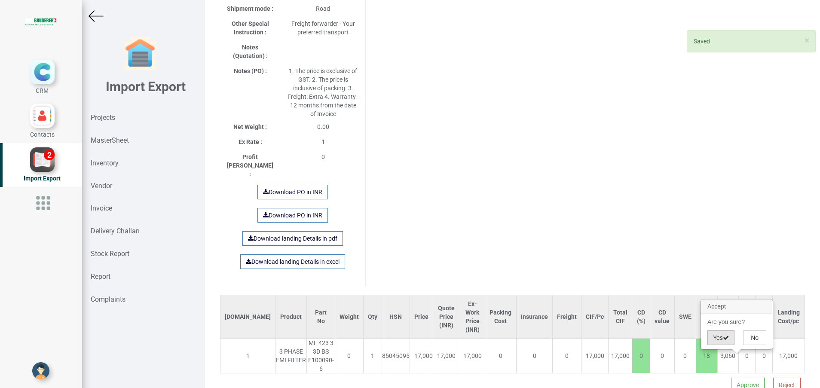  What do you see at coordinates (108, 299) in the screenshot?
I see `strong: Complaints` at bounding box center [108, 299].